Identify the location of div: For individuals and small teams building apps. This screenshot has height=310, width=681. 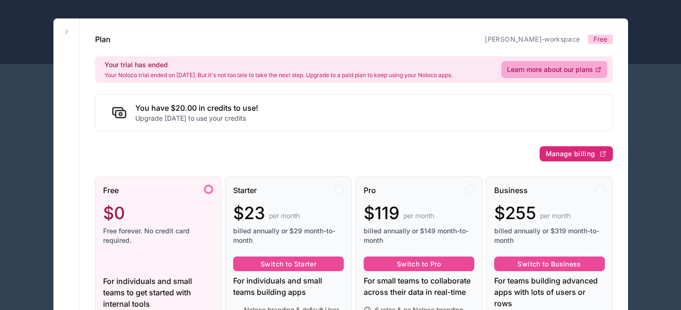
(288, 286).